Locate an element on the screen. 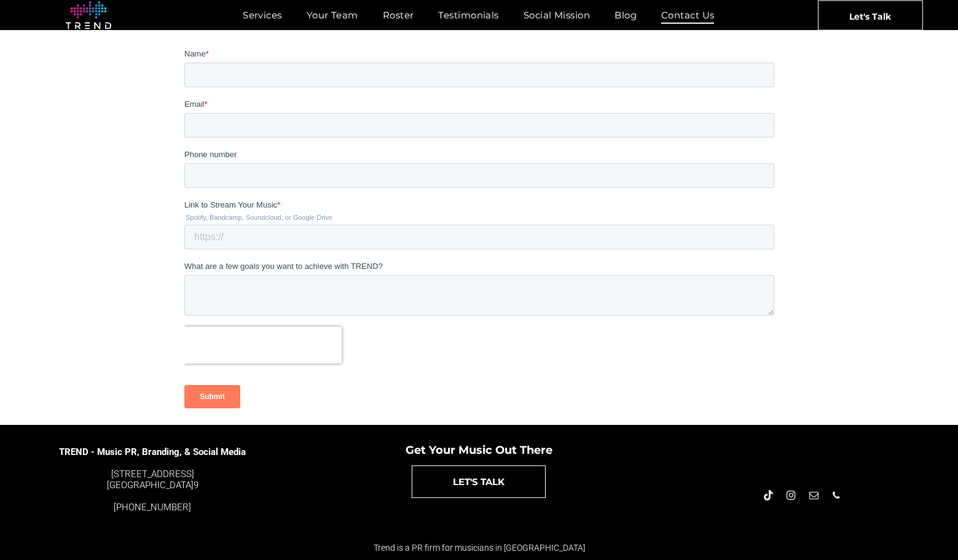 The image size is (958, 560). a: Testimonials is located at coordinates (468, 14).